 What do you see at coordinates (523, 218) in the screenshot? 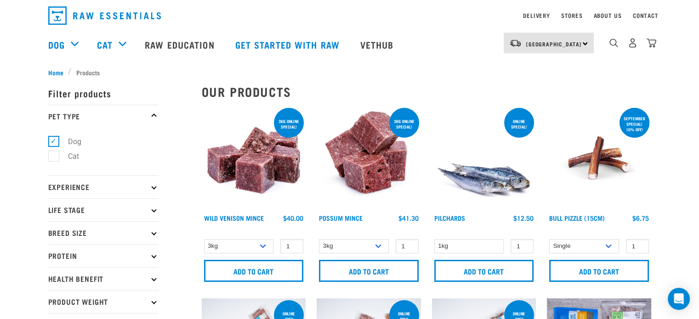
I see `div: $12.50` at bounding box center [523, 218].